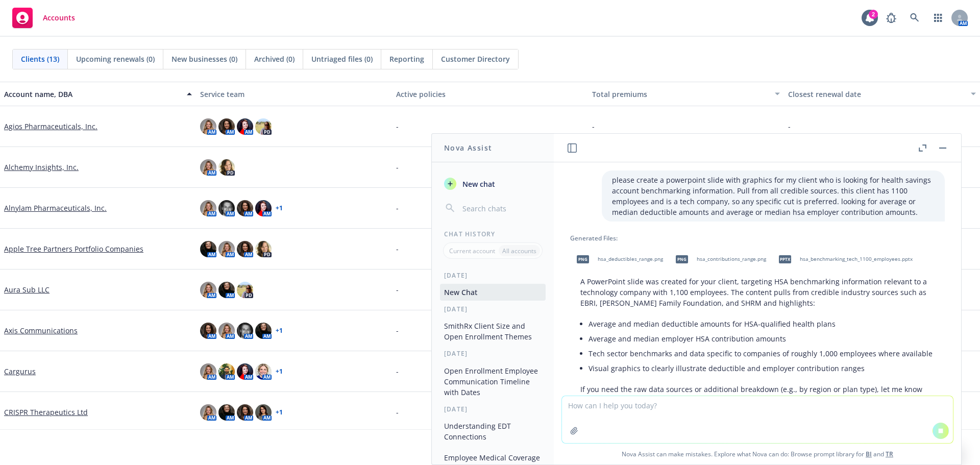  Describe the element at coordinates (468, 148) in the screenshot. I see `h1: Nova Assist` at that location.